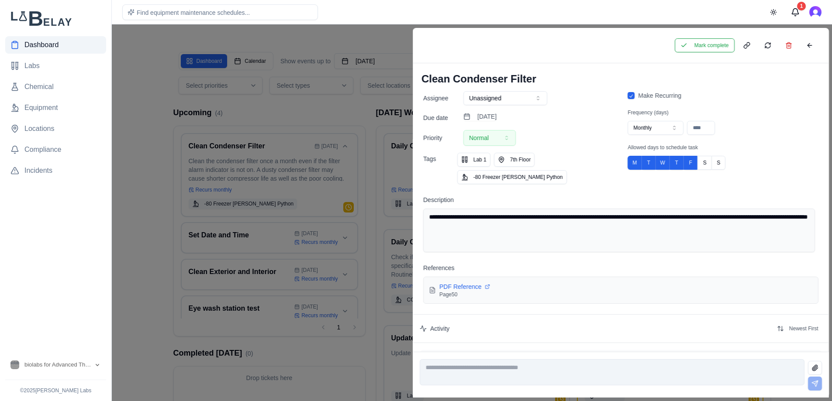  Describe the element at coordinates (795, 12) in the screenshot. I see `button: Messages (1 unread)` at that location.